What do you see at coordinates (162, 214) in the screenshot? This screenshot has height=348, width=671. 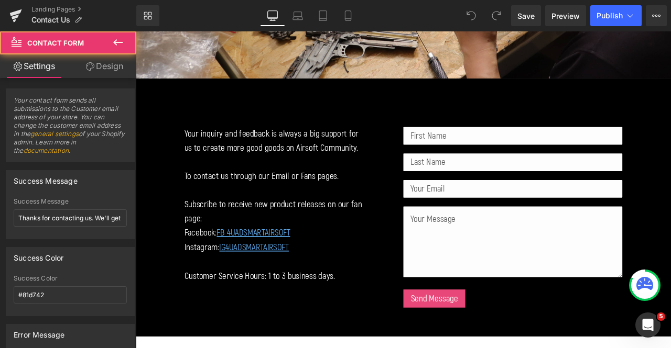 I see `font: Subscribe to receive new product releases on our fan page:` at bounding box center [162, 214].